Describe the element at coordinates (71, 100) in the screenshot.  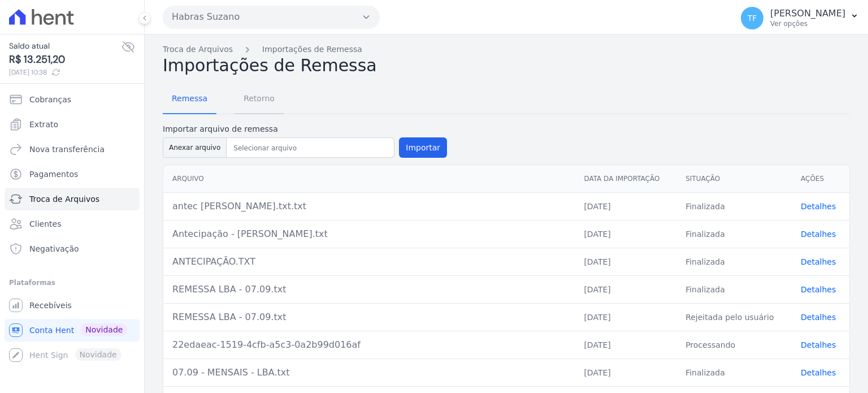
I see `a: Cobranças` at that location.